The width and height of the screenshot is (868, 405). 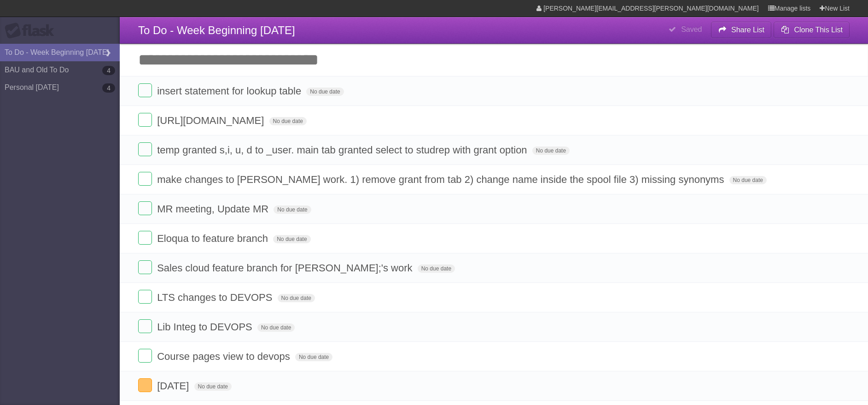 I want to click on div: Flask, so click(x=32, y=31).